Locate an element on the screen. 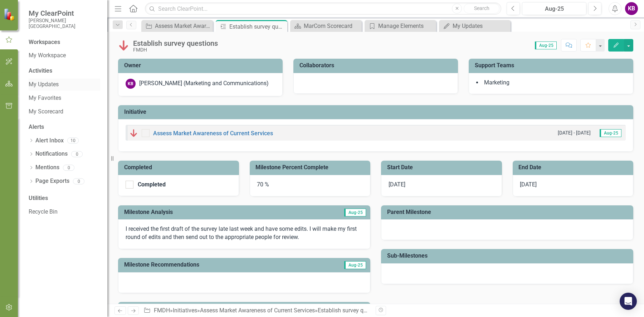  input: Search ClearPoint... is located at coordinates (323, 9).